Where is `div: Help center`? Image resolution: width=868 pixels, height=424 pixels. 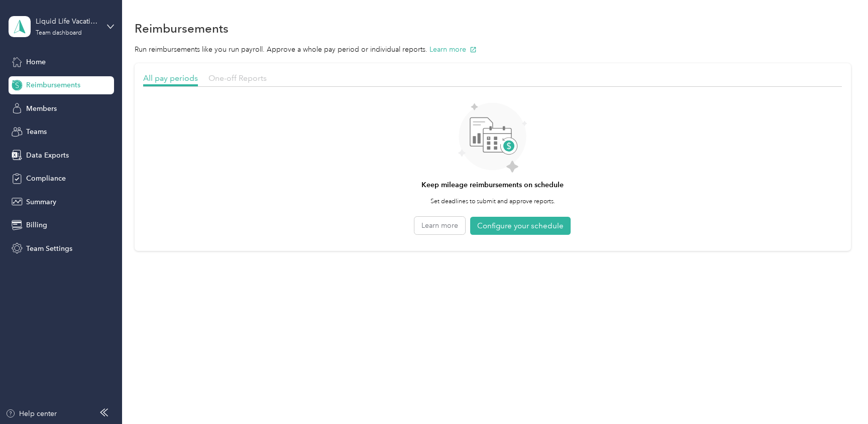 div: Help center is located at coordinates (31, 414).